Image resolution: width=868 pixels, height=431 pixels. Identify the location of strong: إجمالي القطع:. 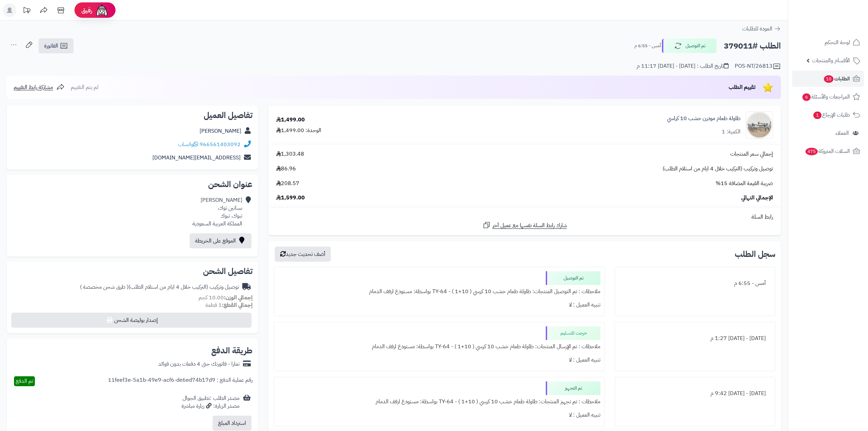
(237, 305).